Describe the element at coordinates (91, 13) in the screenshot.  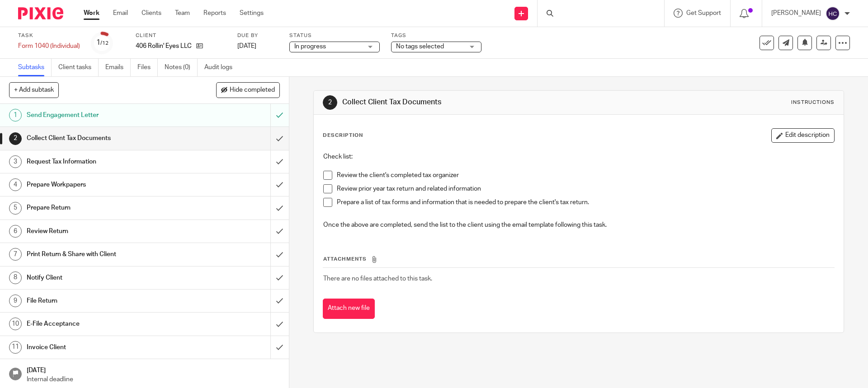
I see `a: Work` at that location.